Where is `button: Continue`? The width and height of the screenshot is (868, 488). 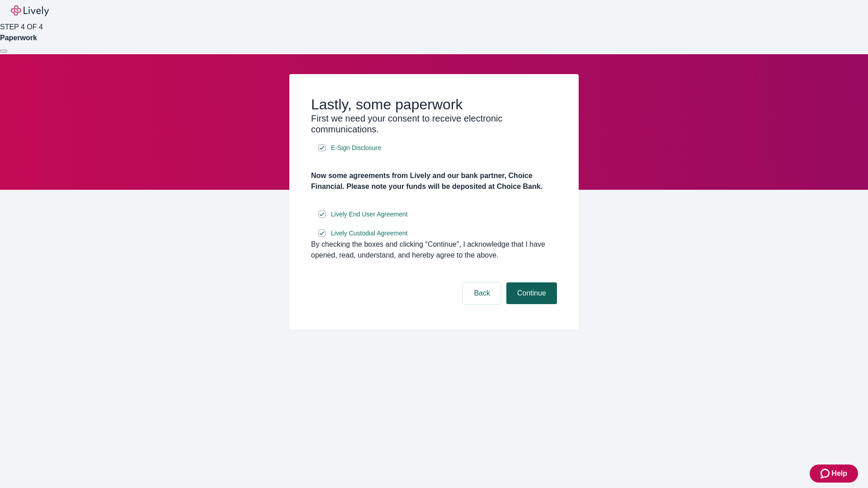 button: Continue is located at coordinates (532, 294).